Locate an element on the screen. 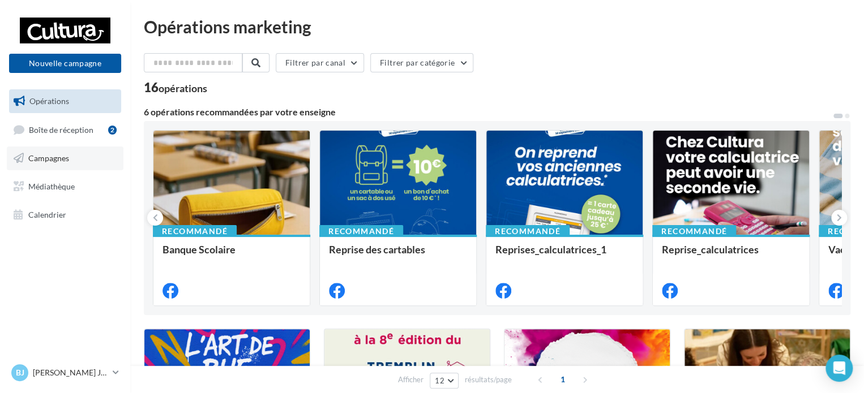 This screenshot has width=864, height=393. a: Calendrier is located at coordinates (65, 215).